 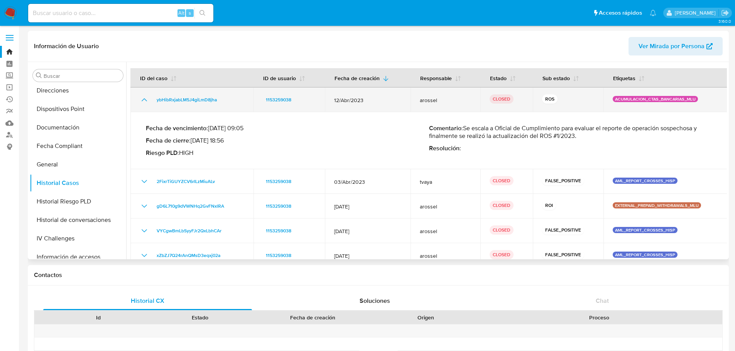 What do you see at coordinates (202, 13) in the screenshot?
I see `button: search-icon` at bounding box center [202, 13].